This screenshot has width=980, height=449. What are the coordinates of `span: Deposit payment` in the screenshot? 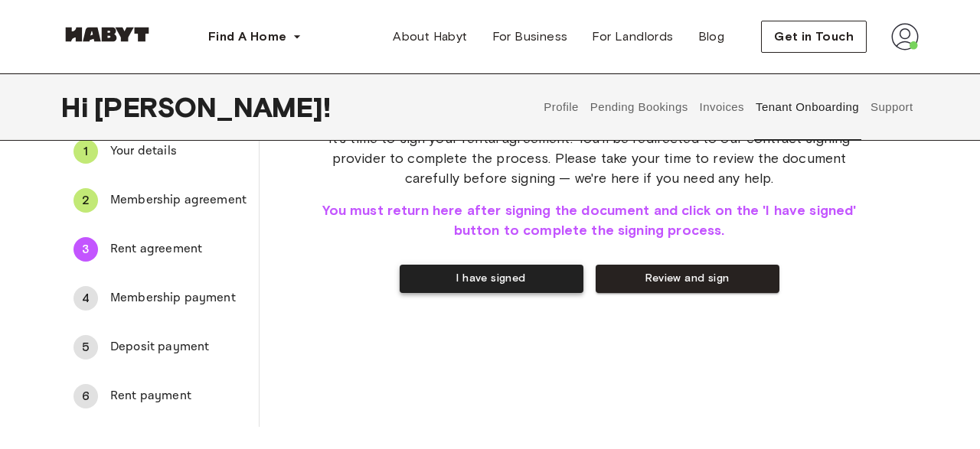 It's located at (179, 348).